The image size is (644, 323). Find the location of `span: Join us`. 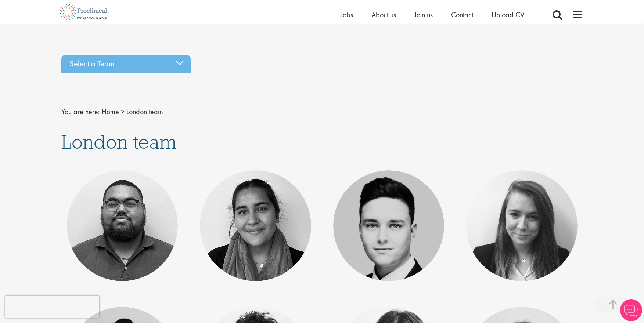

span: Join us is located at coordinates (424, 15).